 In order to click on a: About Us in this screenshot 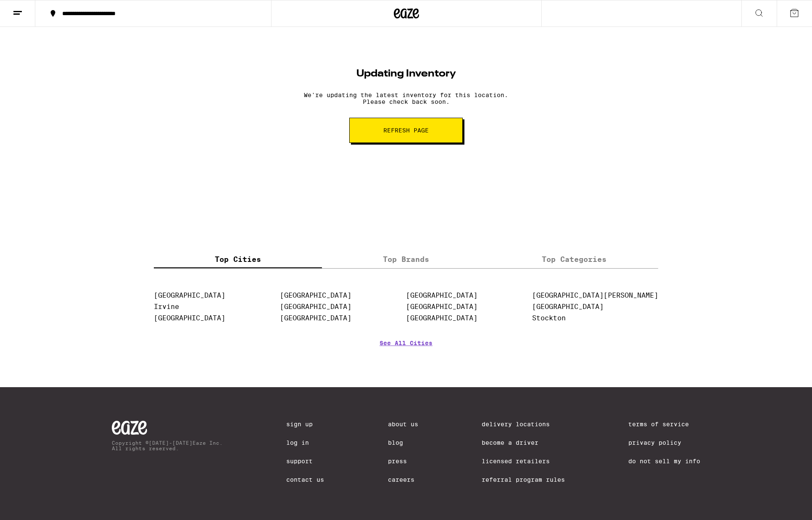, I will do `click(403, 424)`.